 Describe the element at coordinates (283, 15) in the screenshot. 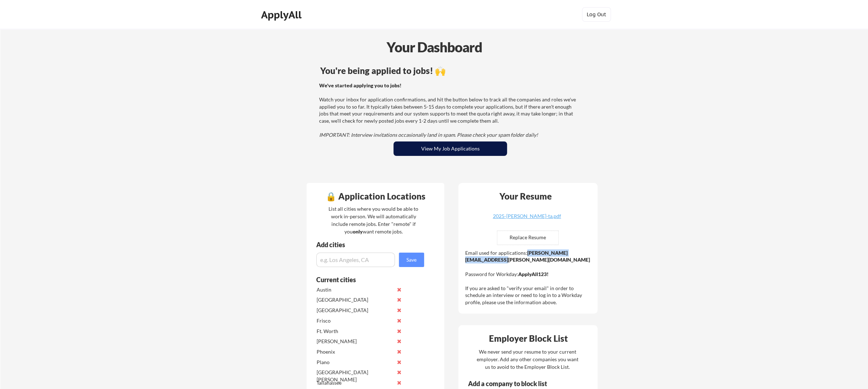

I see `div: ApplyAll` at that location.